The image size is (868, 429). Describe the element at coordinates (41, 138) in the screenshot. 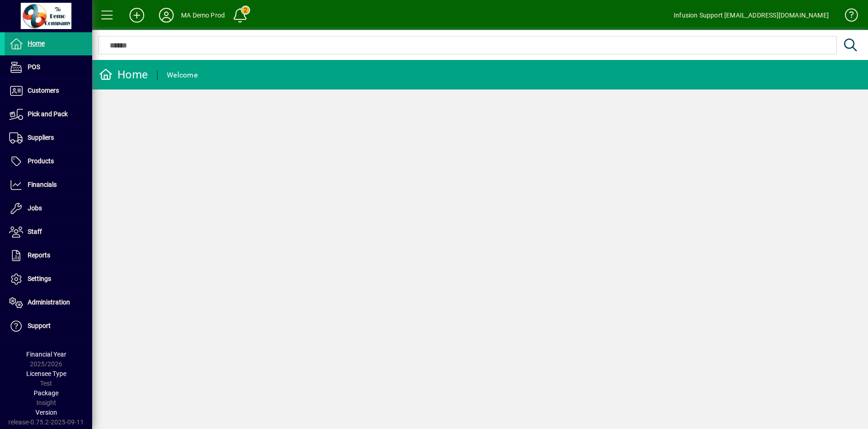

I see `span: Suppliers` at that location.